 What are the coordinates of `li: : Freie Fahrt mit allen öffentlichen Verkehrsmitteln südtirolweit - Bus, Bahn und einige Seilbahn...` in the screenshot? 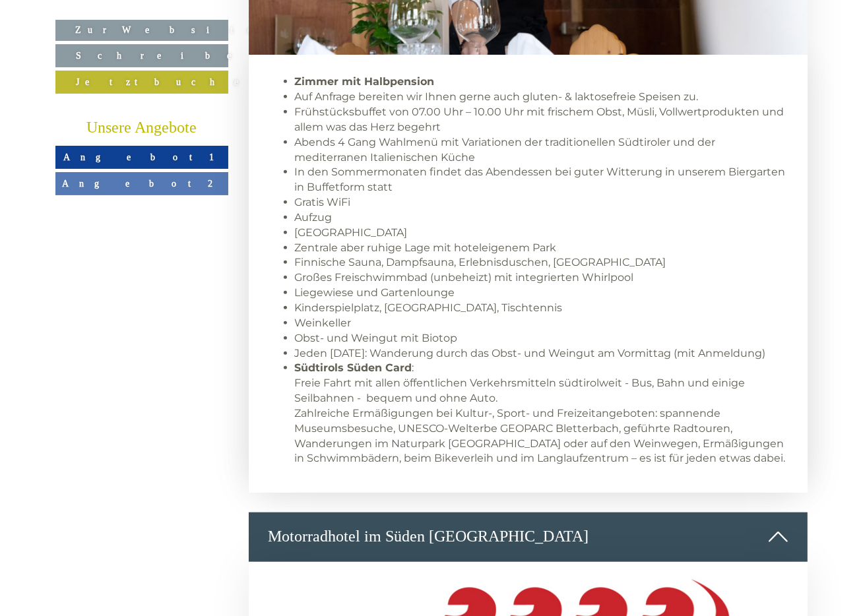 It's located at (542, 413).